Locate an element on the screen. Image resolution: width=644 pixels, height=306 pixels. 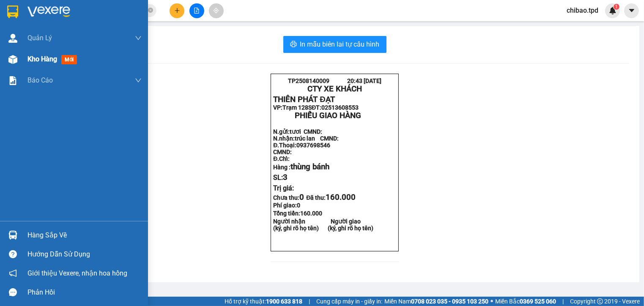
strong: 0708 023 035 - 0935 103 250 is located at coordinates (450, 301).